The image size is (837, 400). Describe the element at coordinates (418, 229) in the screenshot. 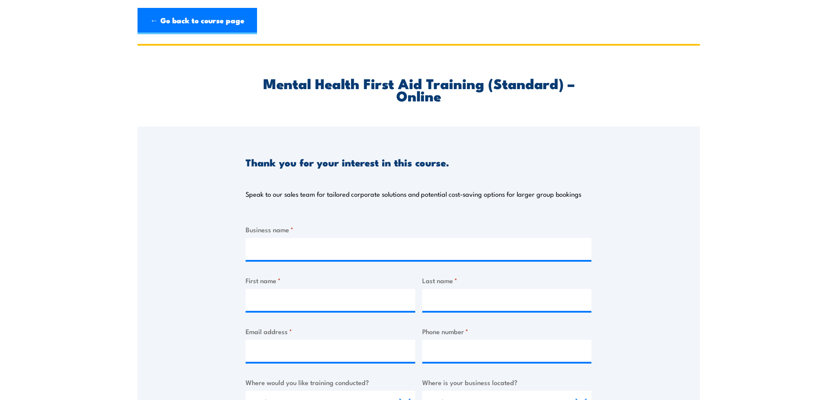

I see `label: Business name` at that location.